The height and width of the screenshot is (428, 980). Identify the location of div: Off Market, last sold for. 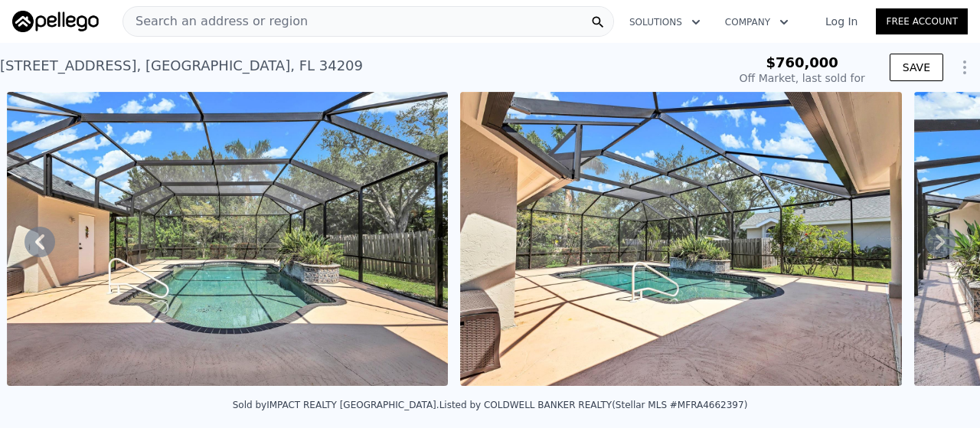
(803, 78).